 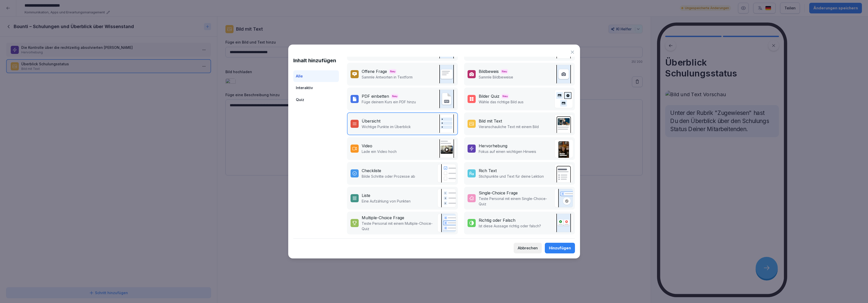 What do you see at coordinates (498, 193) in the screenshot?
I see `div: Single-Choice Frage` at bounding box center [498, 193].